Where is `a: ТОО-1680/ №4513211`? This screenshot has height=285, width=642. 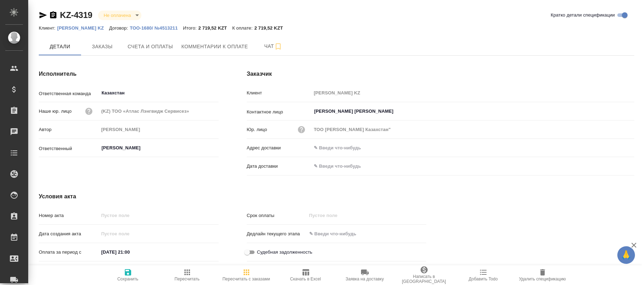 a: ТОО-1680/ №4513211 is located at coordinates (156, 28).